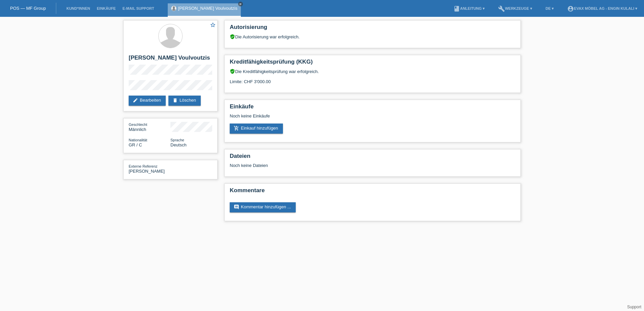 The image size is (644, 311). Describe the element at coordinates (237, 207) in the screenshot. I see `i: comment` at that location.